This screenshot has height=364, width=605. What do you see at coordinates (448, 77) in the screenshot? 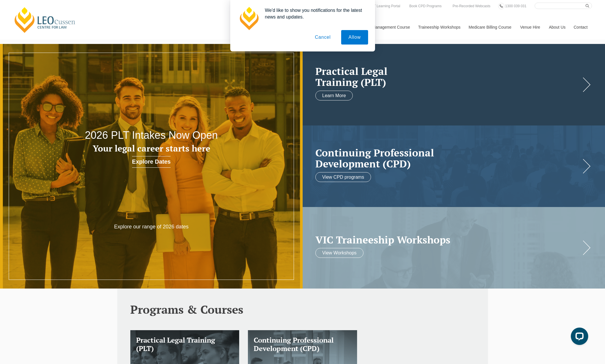
I see `a: Practical LegalTraining (PLT)` at bounding box center [448, 77].